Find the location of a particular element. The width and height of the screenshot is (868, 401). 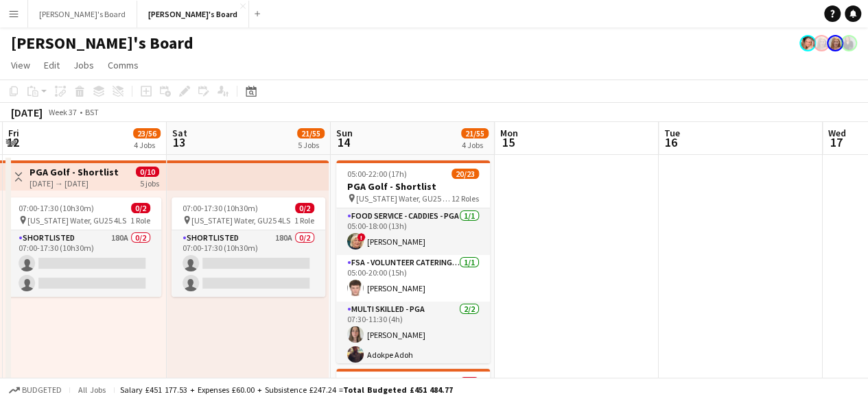

button: Budgeted is located at coordinates (35, 390).